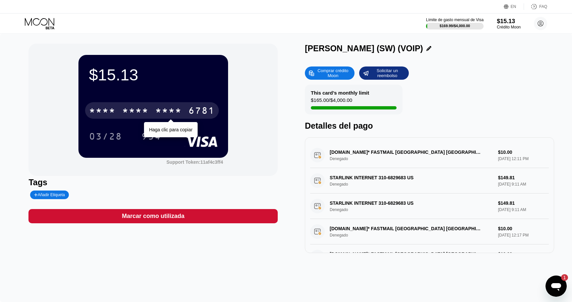 Image resolution: width=572 pixels, height=302 pixels. Describe the element at coordinates (455, 20) in the screenshot. I see `div: Límite de gasto mensual de Visa` at that location.